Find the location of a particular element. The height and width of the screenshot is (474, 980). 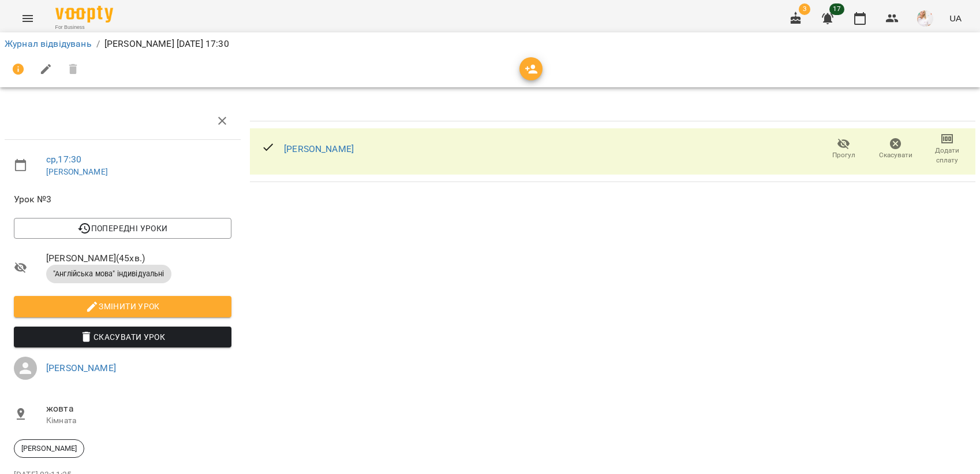

span: 17 is located at coordinates (837, 9).